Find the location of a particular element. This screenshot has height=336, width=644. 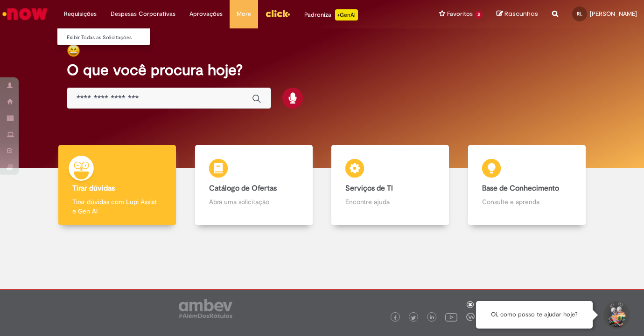

span: Rascunhos is located at coordinates (521, 14).